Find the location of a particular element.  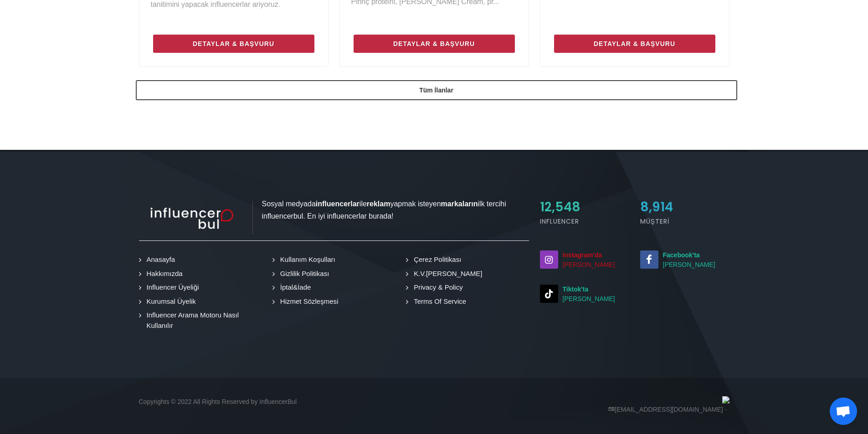

a: Kurumsal Üyelik is located at coordinates (169, 301).